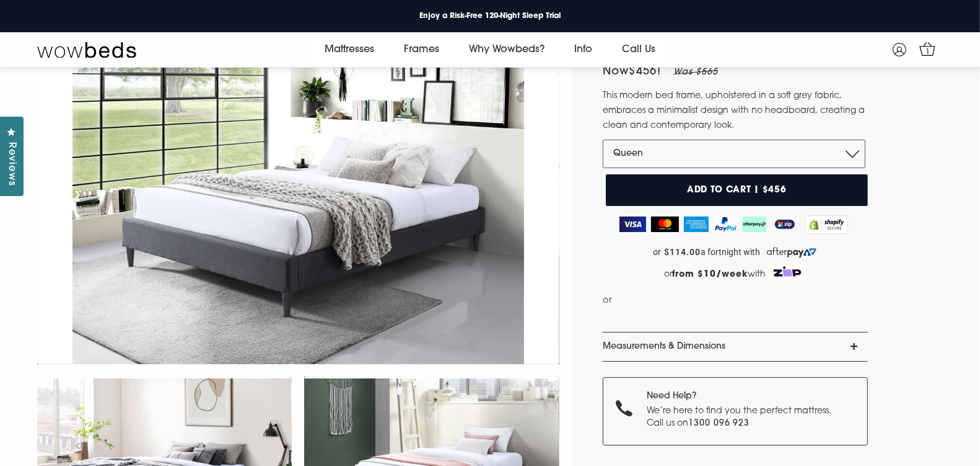  Describe the element at coordinates (695, 72) in the screenshot. I see `em: Was $565` at that location.